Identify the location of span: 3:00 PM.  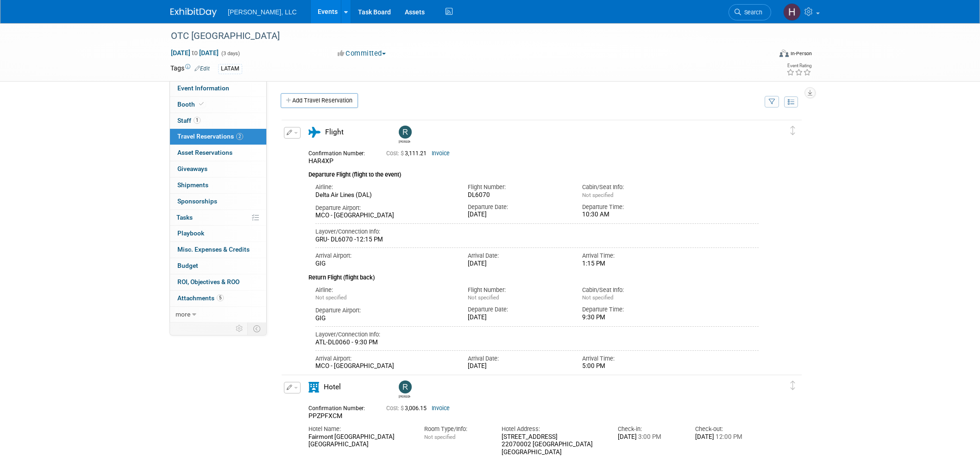
(649, 436).